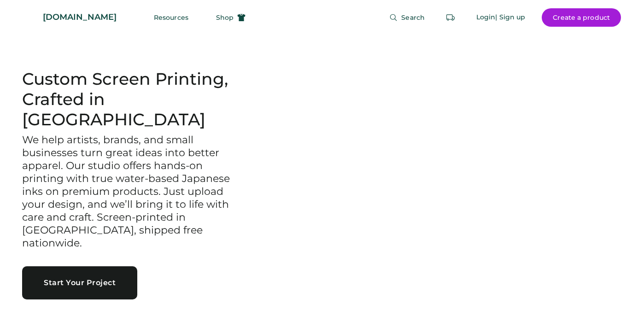 The width and height of the screenshot is (644, 328). Describe the element at coordinates (128, 191) in the screenshot. I see `h3: We help artists, brands, and small businesses turn great ideas into better apparel. Our studio of...` at that location.